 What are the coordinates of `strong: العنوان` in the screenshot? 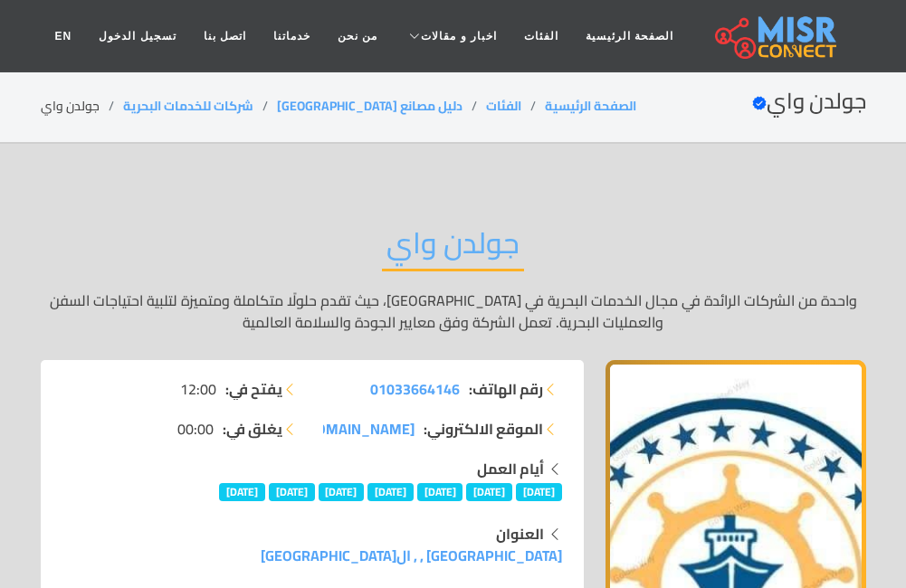 It's located at (519, 534).